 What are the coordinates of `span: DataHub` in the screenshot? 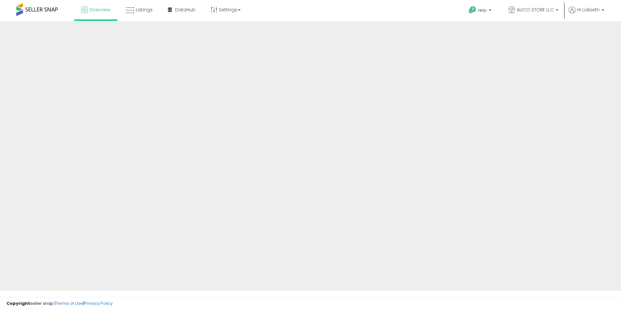 It's located at (185, 10).